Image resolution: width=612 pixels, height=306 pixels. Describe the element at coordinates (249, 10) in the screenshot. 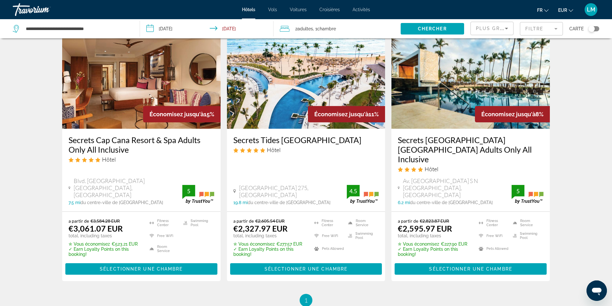

I see `a: Hôtels` at that location.